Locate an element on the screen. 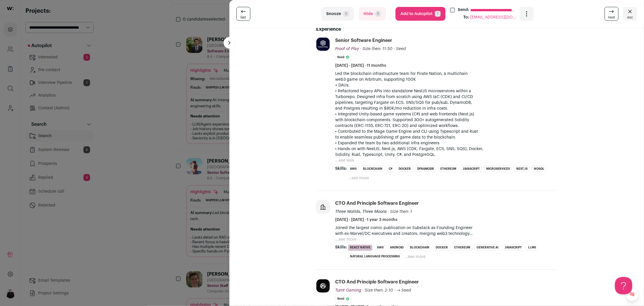  span: R is located at coordinates (378, 14).